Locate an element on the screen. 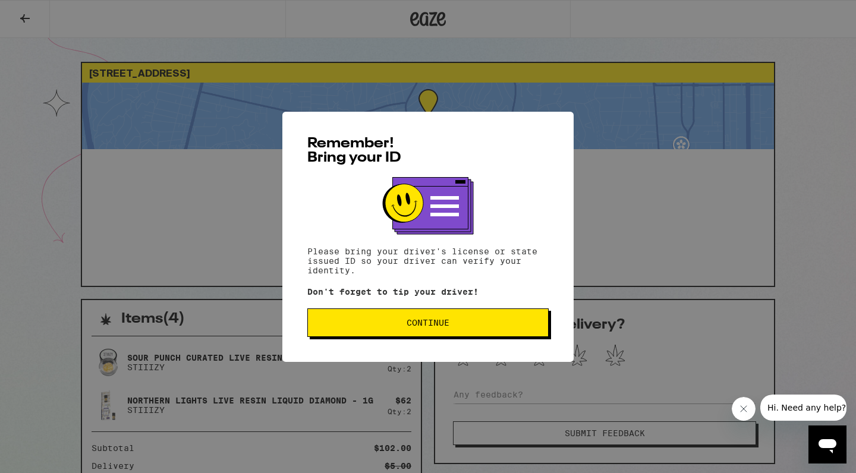  p: Don't forget to tip your driver! is located at coordinates (428, 292).